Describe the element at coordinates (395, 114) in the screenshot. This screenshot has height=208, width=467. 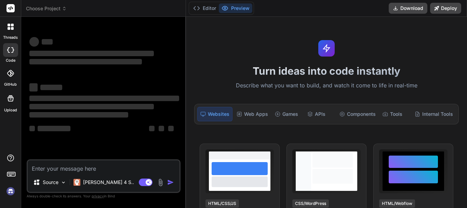
I see `div: Tools` at that location.